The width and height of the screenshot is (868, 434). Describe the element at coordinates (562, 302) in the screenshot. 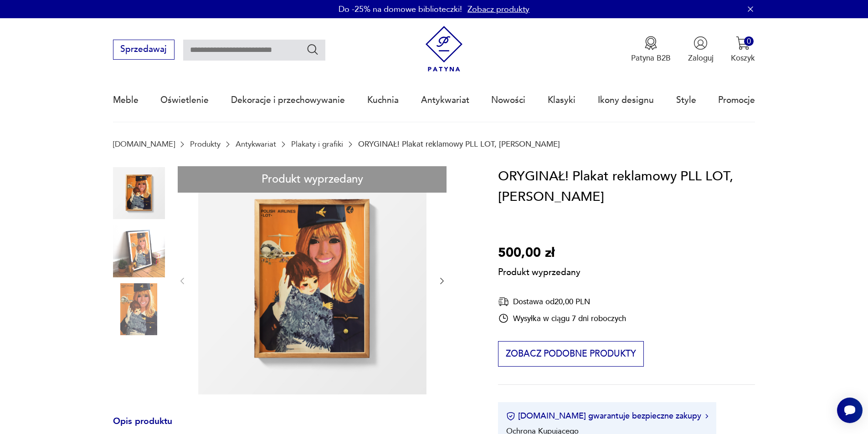

I see `div: Dostawa od 20,00 PLN` at that location.